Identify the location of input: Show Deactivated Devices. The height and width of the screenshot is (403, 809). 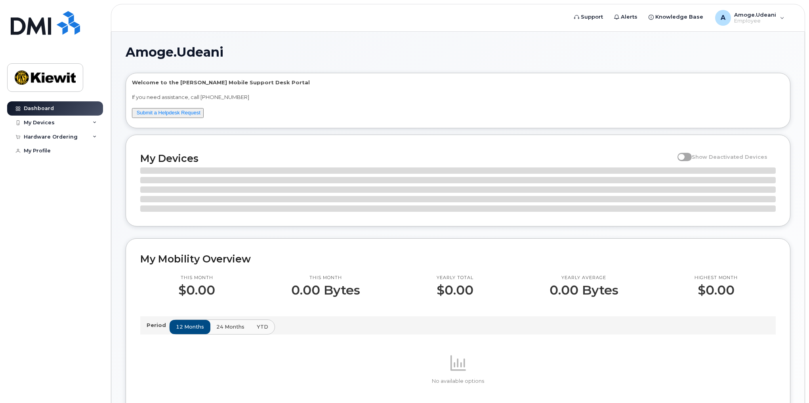
(681, 153).